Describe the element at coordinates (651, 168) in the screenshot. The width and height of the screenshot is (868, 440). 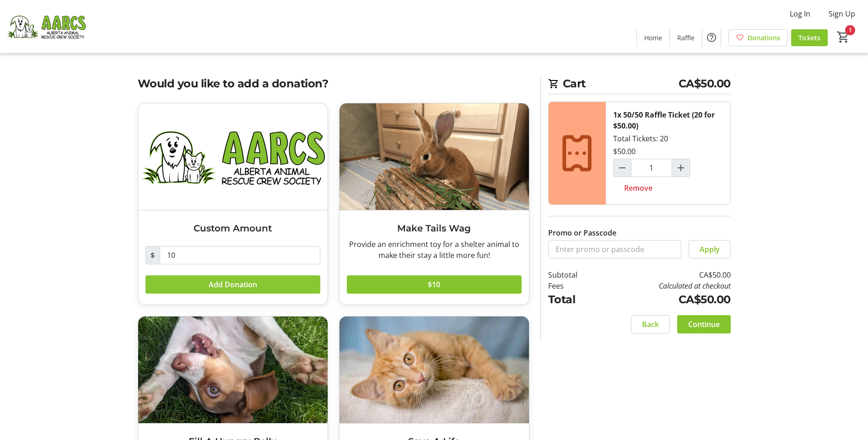
I see `input: 50/50 Raffle Ticket (20 for $50.00) Quantity` at that location.